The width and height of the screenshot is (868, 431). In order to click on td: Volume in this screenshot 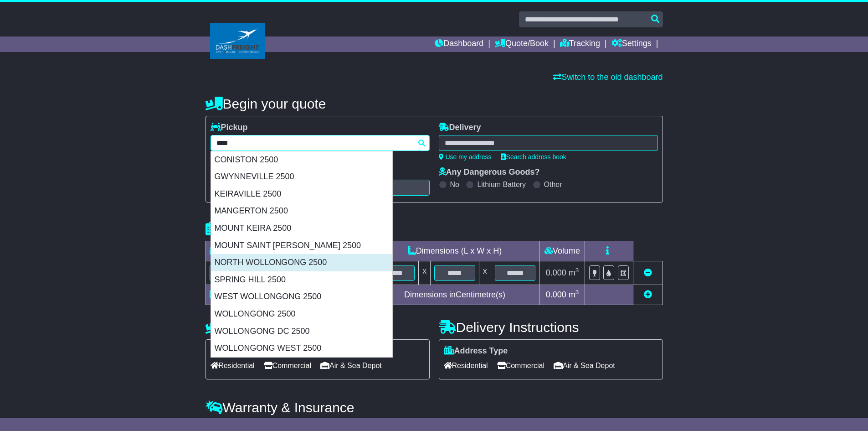, I will do `click(562, 251)`.